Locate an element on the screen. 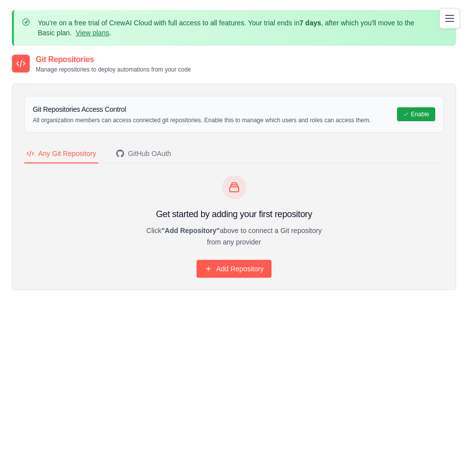 The height and width of the screenshot is (476, 468). p: You're on a free trial of CrewAI Cloud with full access to all features. Your trial ends in , aft... is located at coordinates (234, 28).